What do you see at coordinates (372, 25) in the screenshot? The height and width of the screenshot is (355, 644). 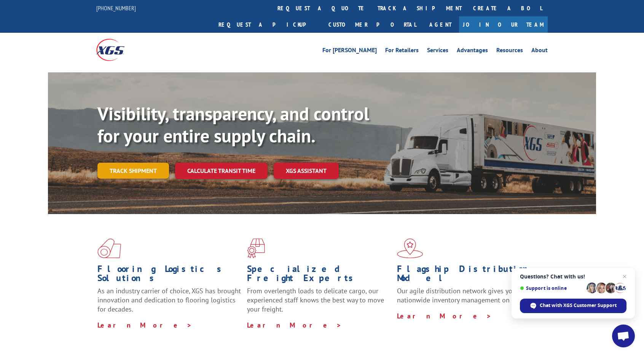 I see `a: Customer Portal` at bounding box center [372, 25].